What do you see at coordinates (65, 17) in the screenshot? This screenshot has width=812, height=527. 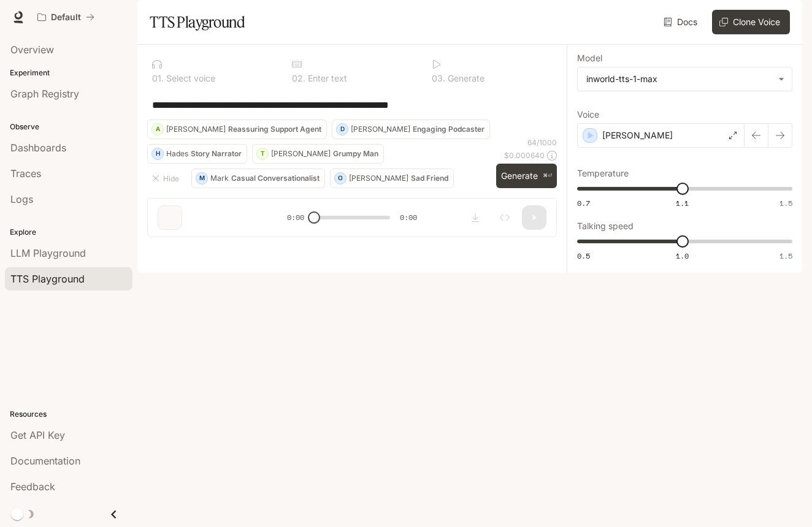 I see `button: All workspaces` at bounding box center [65, 17].